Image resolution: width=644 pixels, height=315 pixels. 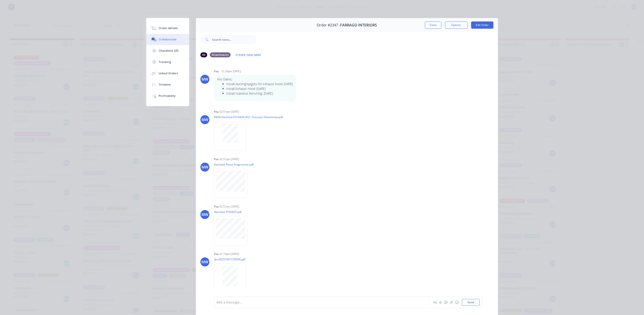 I want to click on p: Hatched. F100825.pdf, so click(x=233, y=211).